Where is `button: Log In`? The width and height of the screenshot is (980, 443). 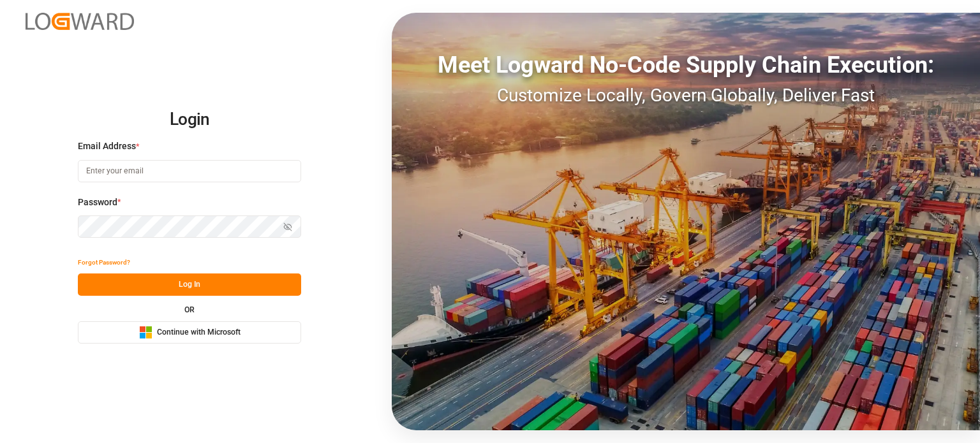
button: Log In is located at coordinates (189, 284).